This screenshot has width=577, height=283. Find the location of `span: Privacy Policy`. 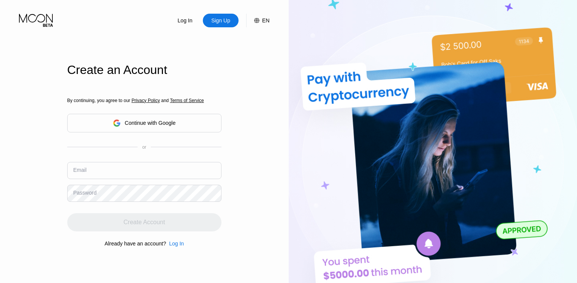

span: Privacy Policy is located at coordinates (145, 101).